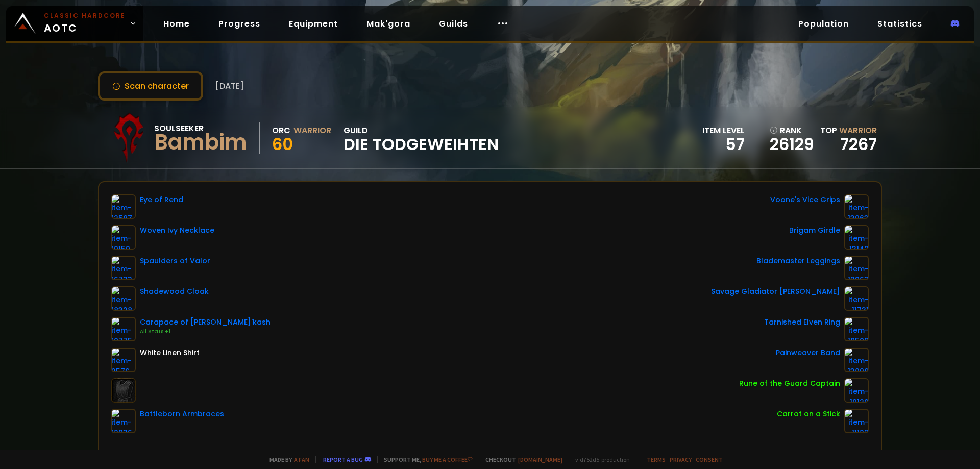 Image resolution: width=980 pixels, height=469 pixels. I want to click on div: Soulseeker, so click(200, 128).